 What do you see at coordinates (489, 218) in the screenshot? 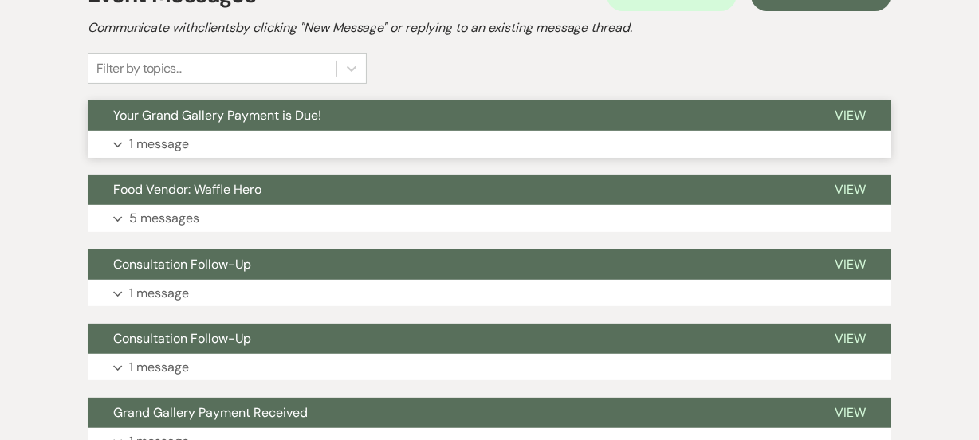
I see `button: 5 messages` at bounding box center [489, 218].